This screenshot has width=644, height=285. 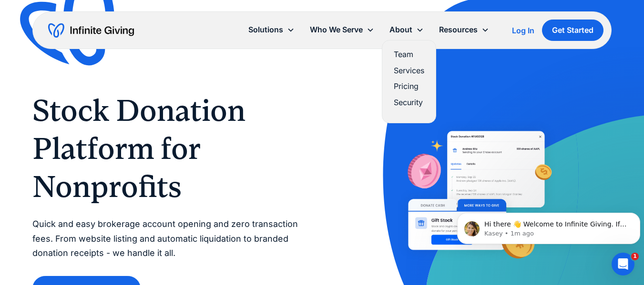 I want to click on p: Quick and easy brokerage account opening and zero transaction fees. From website listing and auto..., so click(x=168, y=239).